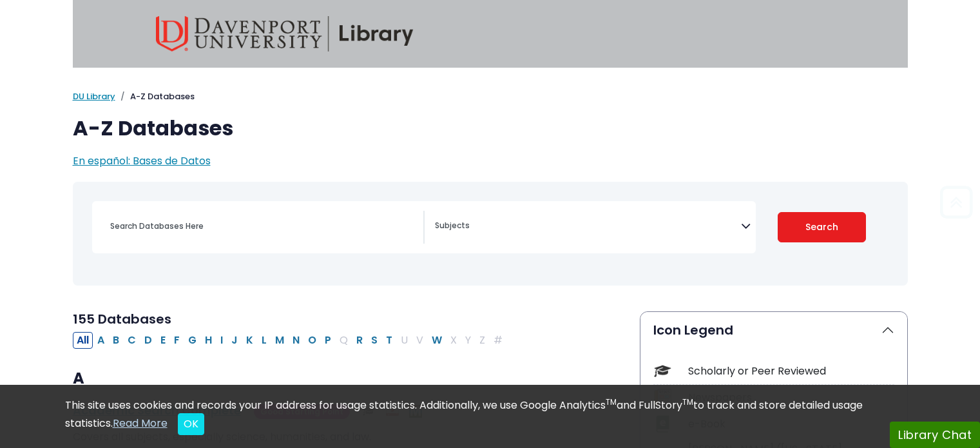 The height and width of the screenshot is (448, 980). Describe the element at coordinates (935, 435) in the screenshot. I see `button: Library Chat` at that location.